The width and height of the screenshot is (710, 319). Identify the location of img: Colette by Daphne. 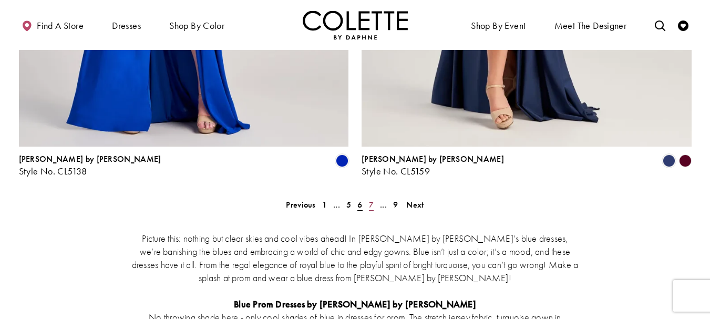
(355, 25).